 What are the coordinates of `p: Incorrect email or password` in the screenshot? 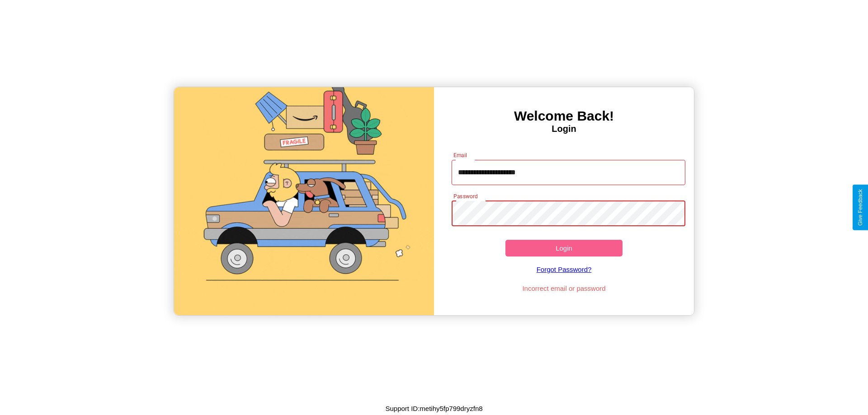 It's located at (564, 288).